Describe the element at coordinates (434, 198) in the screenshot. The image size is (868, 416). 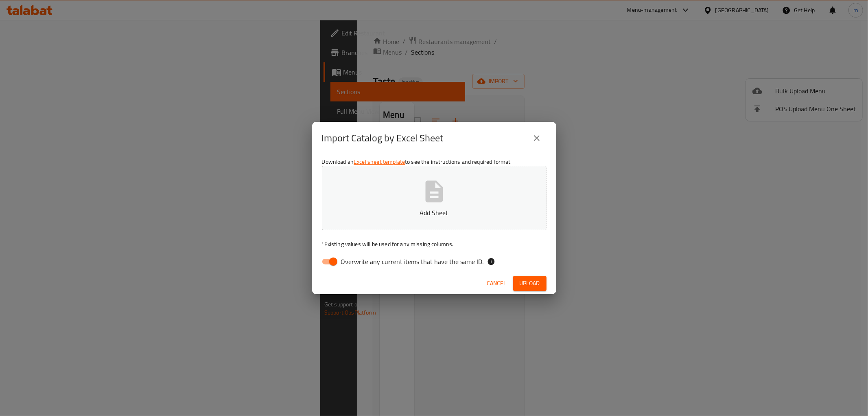
I see `button: Add Sheet` at that location.